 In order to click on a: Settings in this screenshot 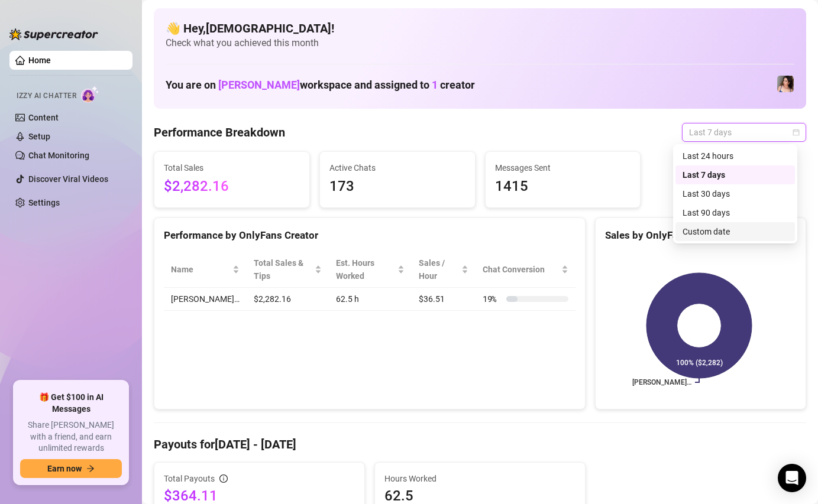, I will do `click(44, 202)`.